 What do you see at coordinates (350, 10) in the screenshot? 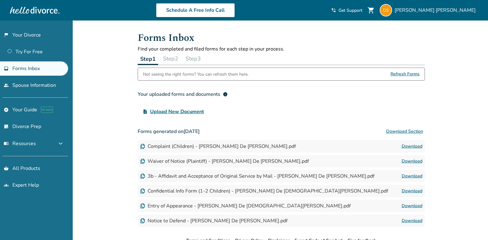
I see `span: Get Support` at bounding box center [350, 10].